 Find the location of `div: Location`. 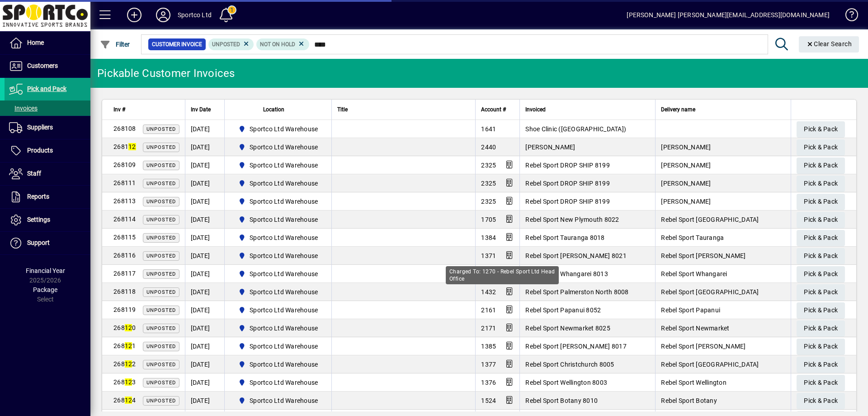

div: Location is located at coordinates (278, 110).